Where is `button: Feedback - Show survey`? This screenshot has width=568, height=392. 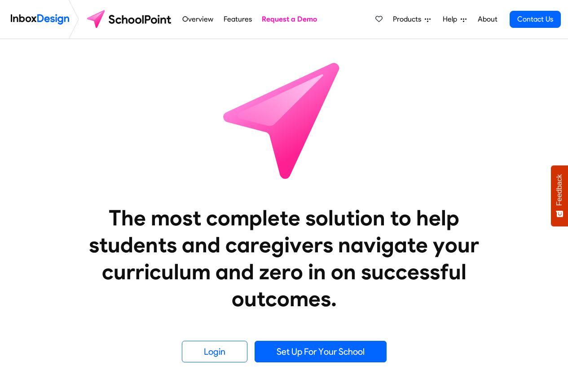
button: Feedback - Show survey is located at coordinates (559, 196).